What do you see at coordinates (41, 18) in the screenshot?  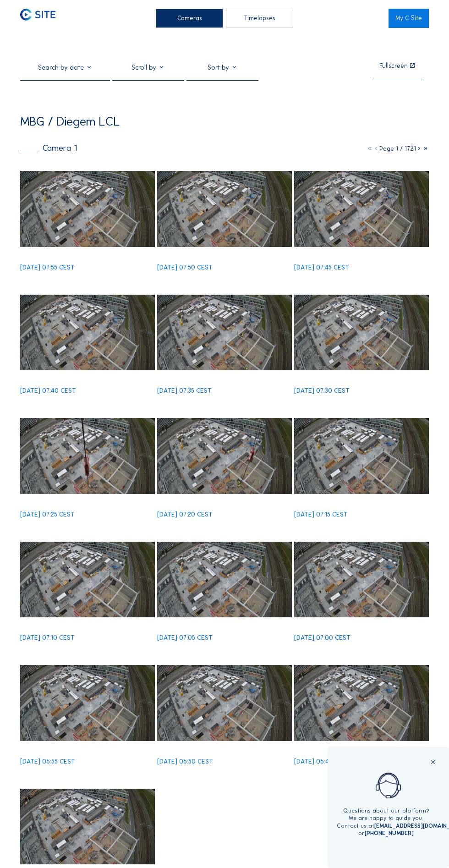 I see `a: C-SITE Logo` at bounding box center [41, 18].